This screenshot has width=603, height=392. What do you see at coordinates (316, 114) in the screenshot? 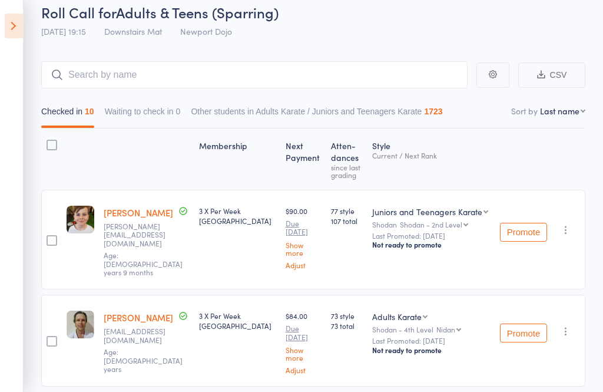
I see `button: Other students in Adults Karate / Juniors and Teenagers Karate1723` at bounding box center [316, 114].